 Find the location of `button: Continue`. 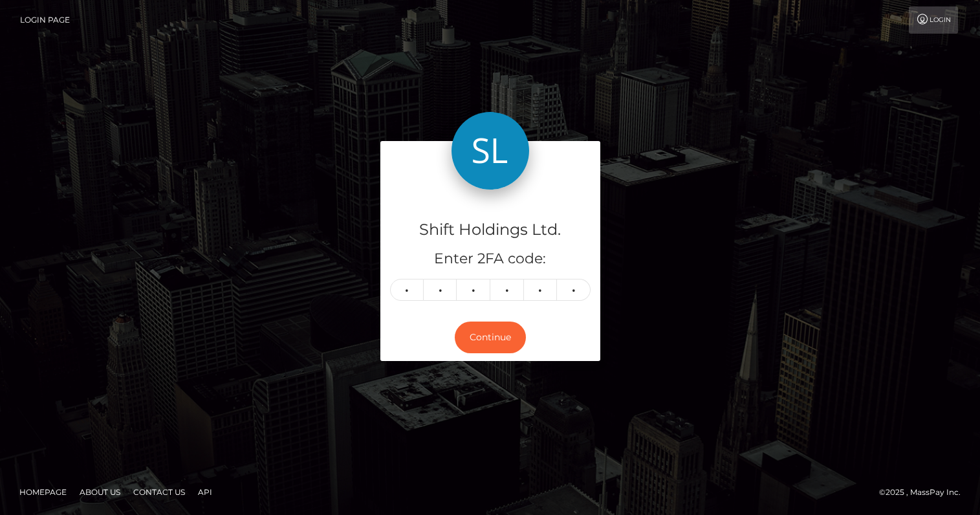

button: Continue is located at coordinates (490, 337).